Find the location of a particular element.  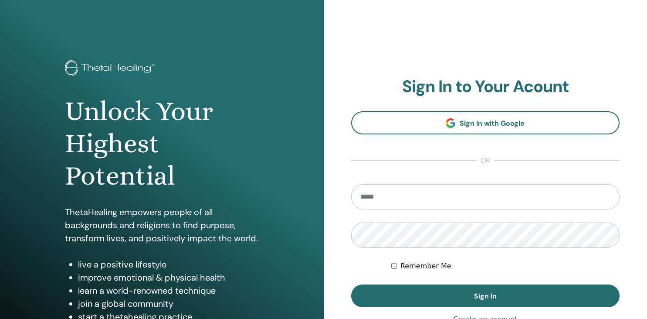

li: join a global community is located at coordinates (168, 303).